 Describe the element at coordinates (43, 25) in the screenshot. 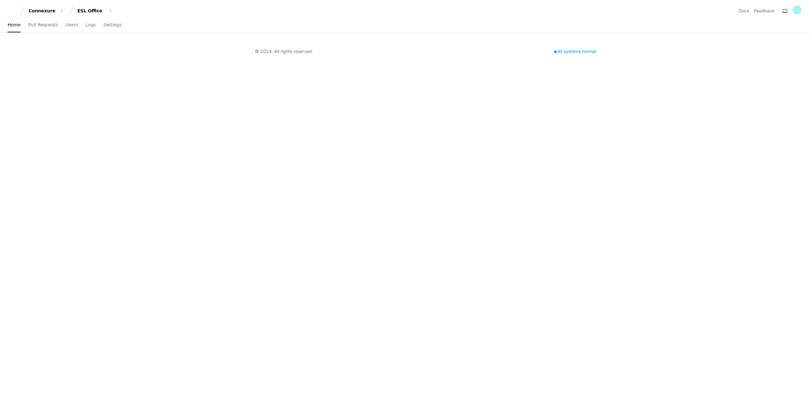

I see `a: Pull Requests` at that location.